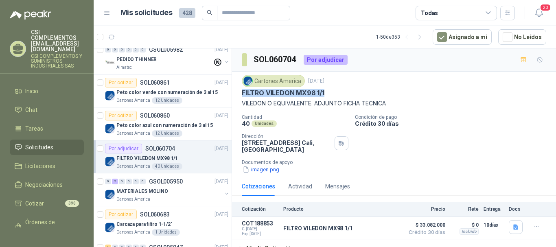 The image size is (556, 247). I want to click on a: Órdenes de Compra, so click(47, 227).